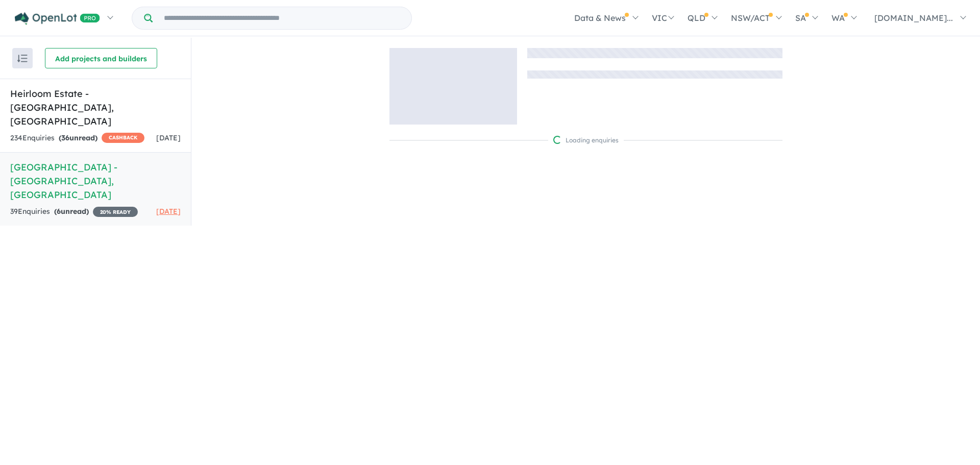 This screenshot has height=465, width=980. What do you see at coordinates (23, 58) in the screenshot?
I see `img: sort.svg` at bounding box center [23, 58].